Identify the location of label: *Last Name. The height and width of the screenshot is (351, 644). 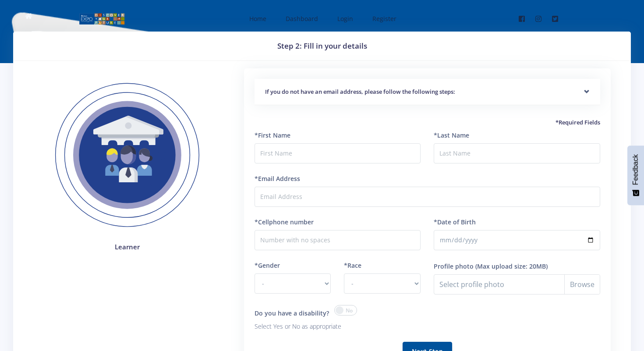
(451, 135).